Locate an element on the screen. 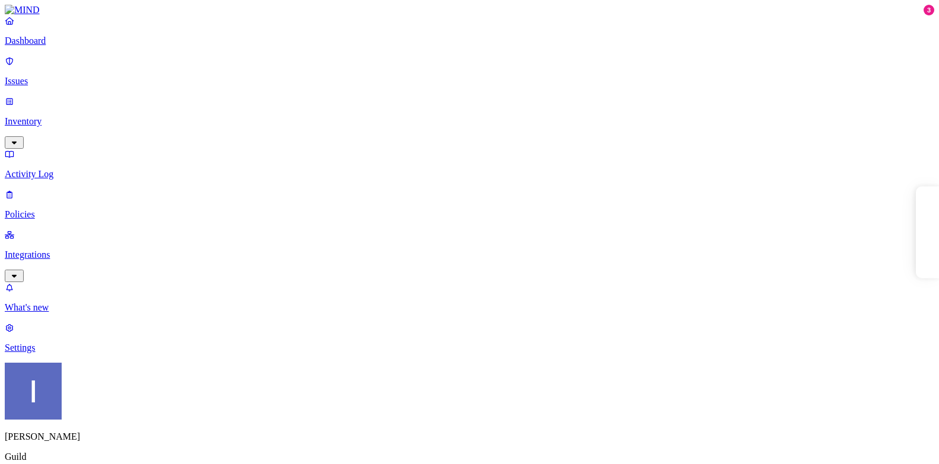 This screenshot has width=939, height=464. p: Settings is located at coordinates (469, 348).